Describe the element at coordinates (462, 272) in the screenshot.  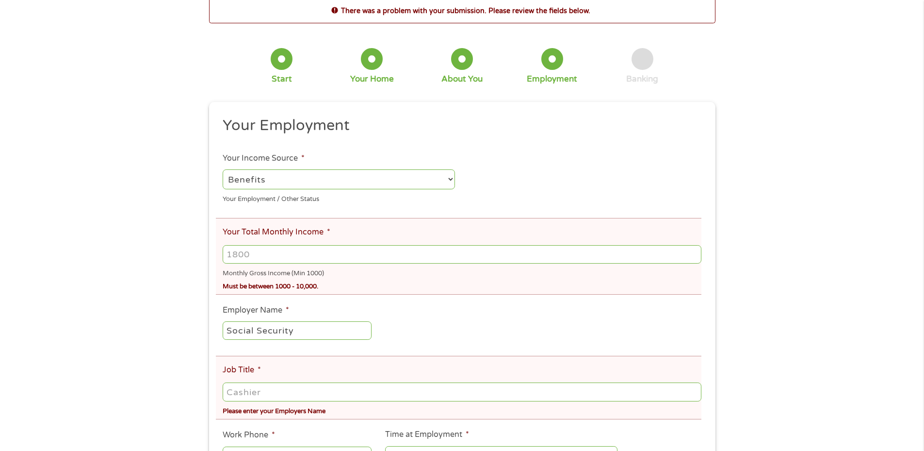
I see `div: Monthly Gross Income (Min 1000)` at that location.